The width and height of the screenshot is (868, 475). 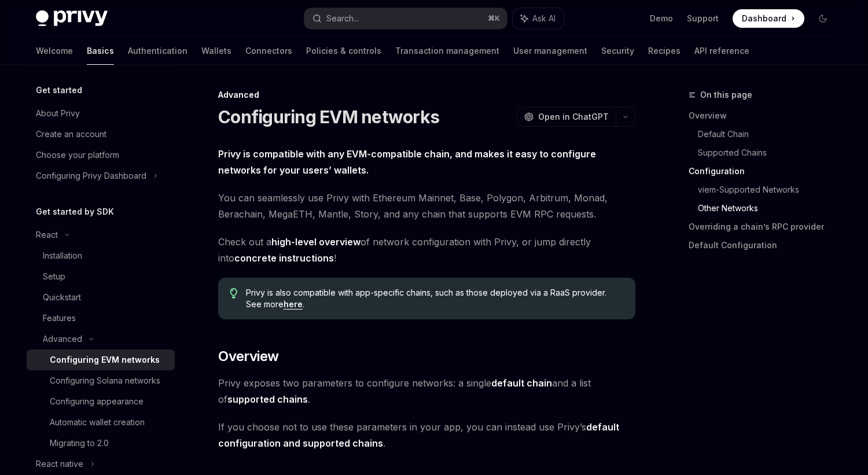 What do you see at coordinates (426, 391) in the screenshot?
I see `span: Privy exposes two parameters to configure networks: a single and a list of .` at bounding box center [426, 391].